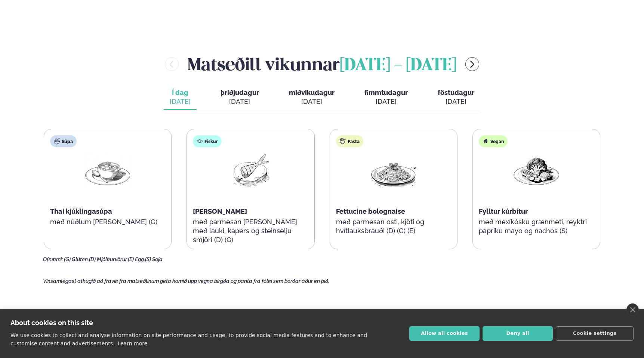 The image size is (644, 358). Describe the element at coordinates (311, 92) in the screenshot. I see `span: miðvikudagur` at that location.